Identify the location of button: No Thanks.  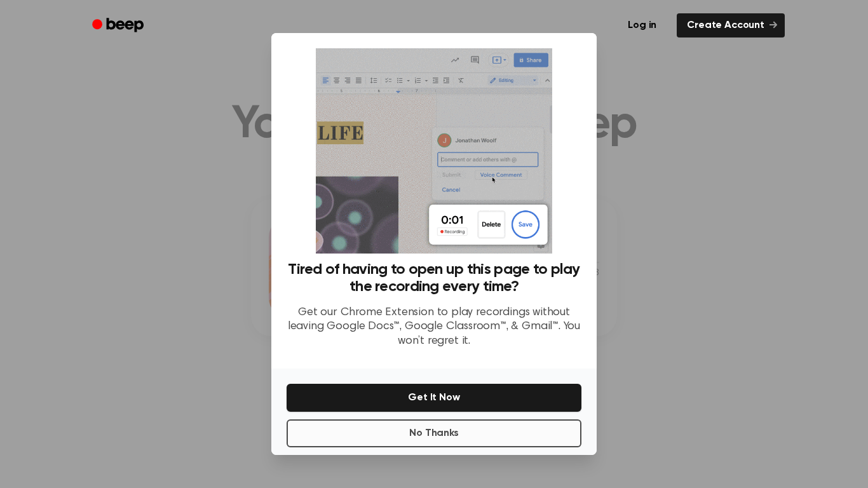
(434, 433).